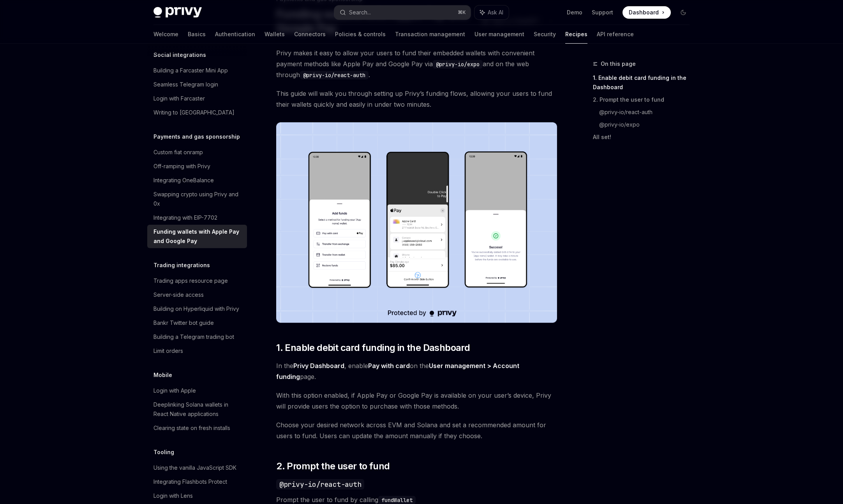  Describe the element at coordinates (402, 12) in the screenshot. I see `button: Search...⌘K` at that location.